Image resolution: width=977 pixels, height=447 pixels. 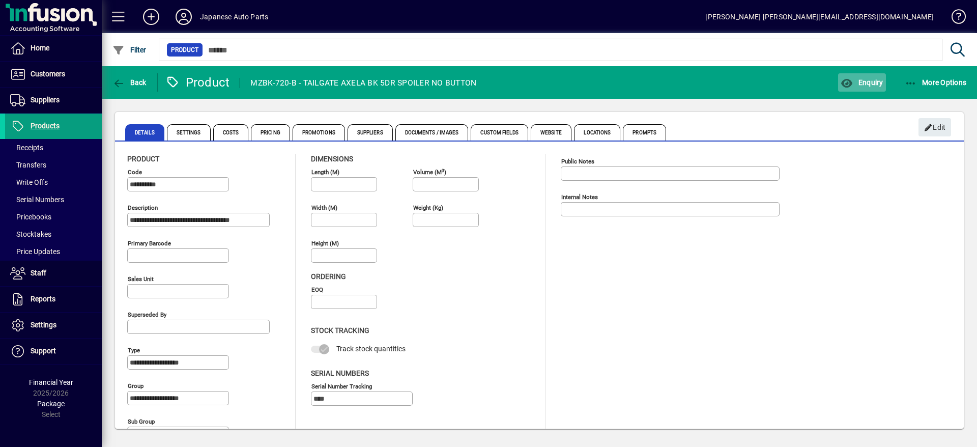 What do you see at coordinates (151, 17) in the screenshot?
I see `button: Add` at bounding box center [151, 17].